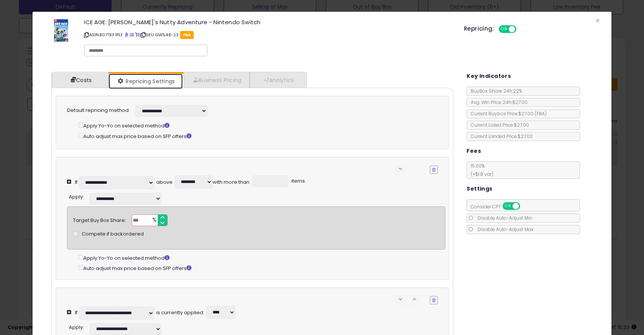  Describe the element at coordinates (488, 76) in the screenshot. I see `h5: Key Indicators` at that location.